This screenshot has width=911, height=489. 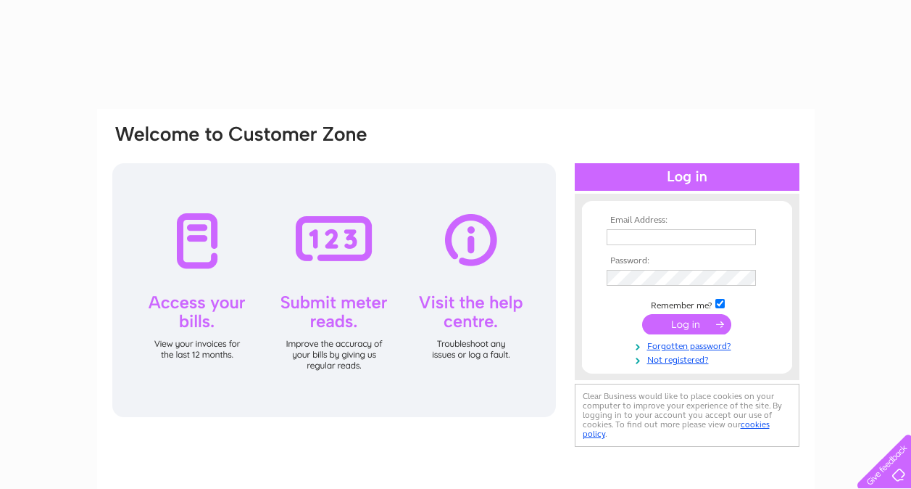 What do you see at coordinates (689, 358) in the screenshot?
I see `a: Not registered?` at bounding box center [689, 358].